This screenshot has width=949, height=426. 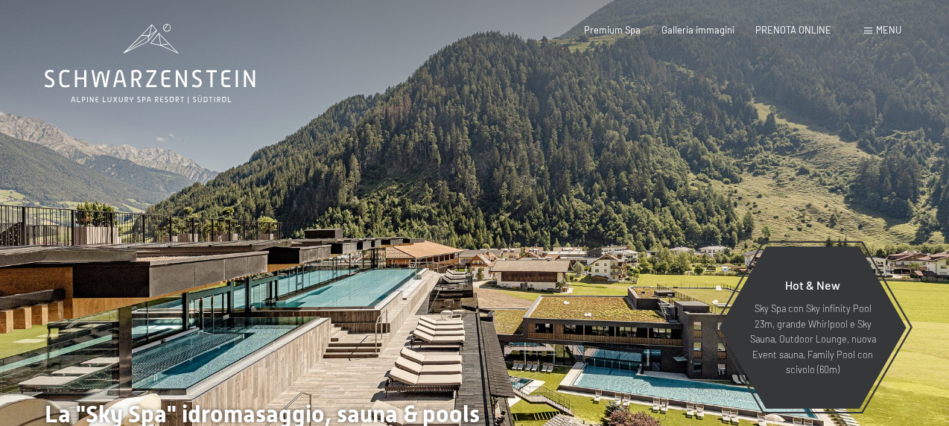 I want to click on a: PRENOTA ONLINE, so click(x=794, y=30).